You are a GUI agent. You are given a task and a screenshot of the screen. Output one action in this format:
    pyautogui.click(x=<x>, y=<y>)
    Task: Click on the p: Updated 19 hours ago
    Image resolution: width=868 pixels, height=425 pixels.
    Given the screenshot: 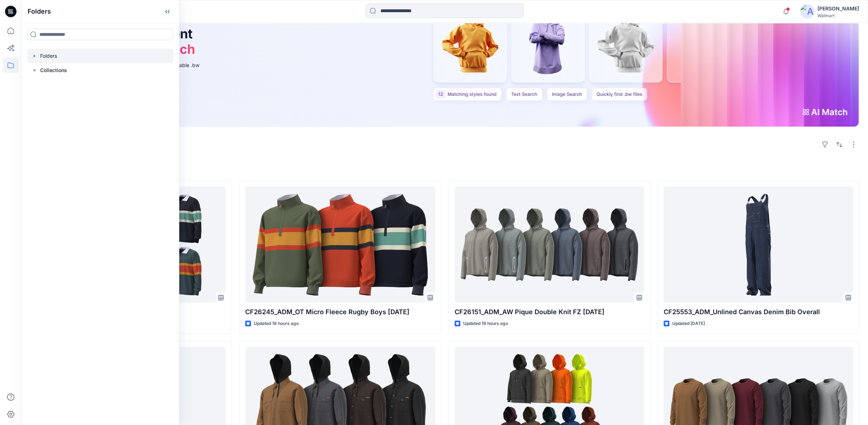 What is the action you would take?
    pyautogui.click(x=485, y=323)
    